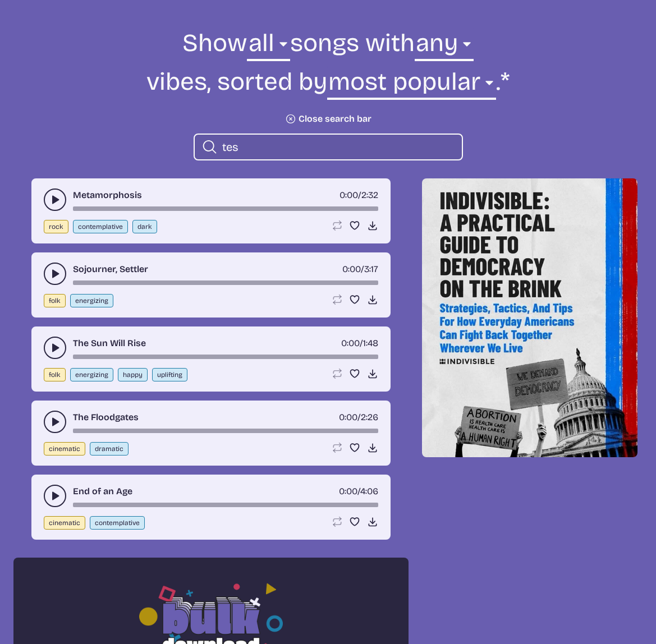 The height and width of the screenshot is (644, 656). What do you see at coordinates (109, 449) in the screenshot?
I see `button: dramatic` at bounding box center [109, 449].